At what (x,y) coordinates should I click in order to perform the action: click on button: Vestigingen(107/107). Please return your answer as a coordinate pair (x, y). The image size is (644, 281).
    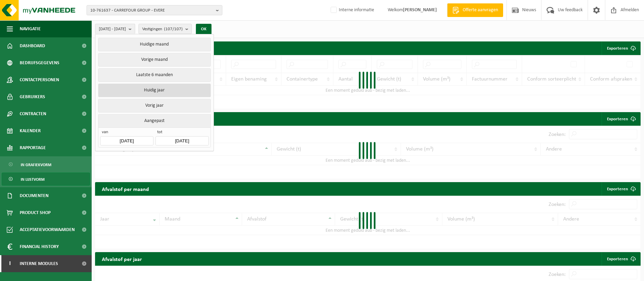
    Looking at the image, I should click on (165, 29).